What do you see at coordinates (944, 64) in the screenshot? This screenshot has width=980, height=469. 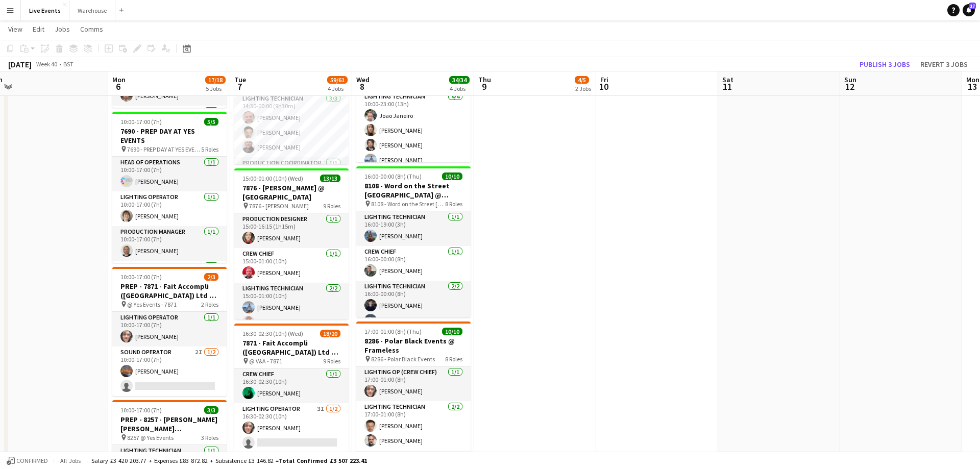 I see `button: Revert 3 jobs` at bounding box center [944, 64].